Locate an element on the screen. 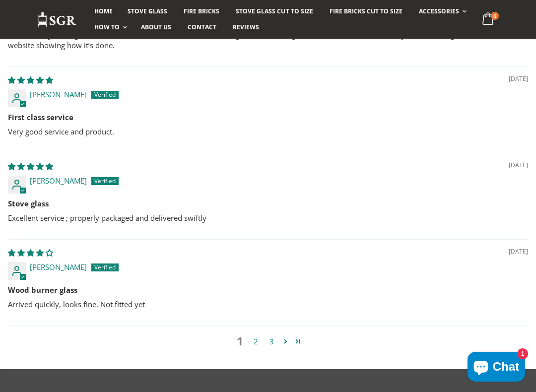 Image resolution: width=536 pixels, height=392 pixels. span: Fire Bricks Cut To Size is located at coordinates (366, 11).